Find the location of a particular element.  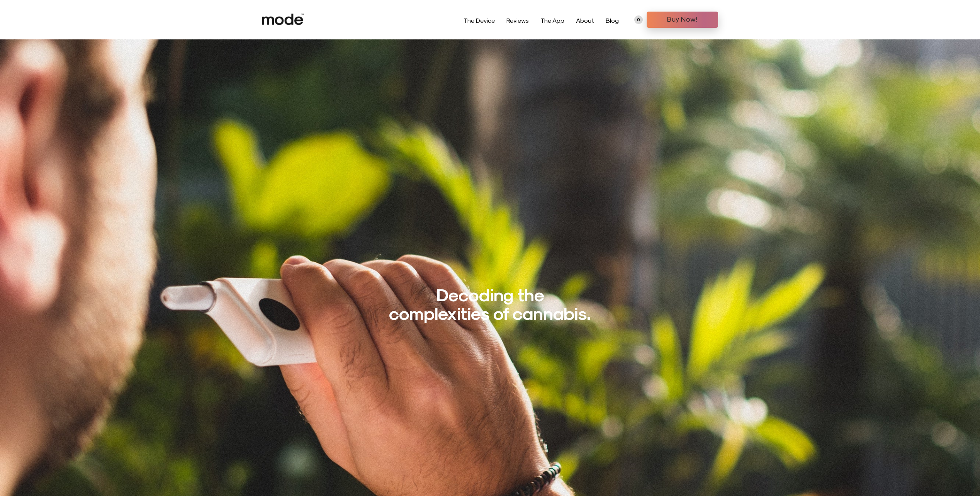

a: The App is located at coordinates (553, 20).